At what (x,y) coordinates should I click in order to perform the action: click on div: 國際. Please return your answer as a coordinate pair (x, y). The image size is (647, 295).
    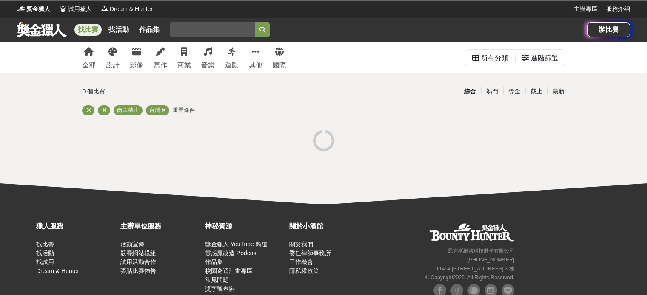
    Looking at the image, I should click on (279, 65).